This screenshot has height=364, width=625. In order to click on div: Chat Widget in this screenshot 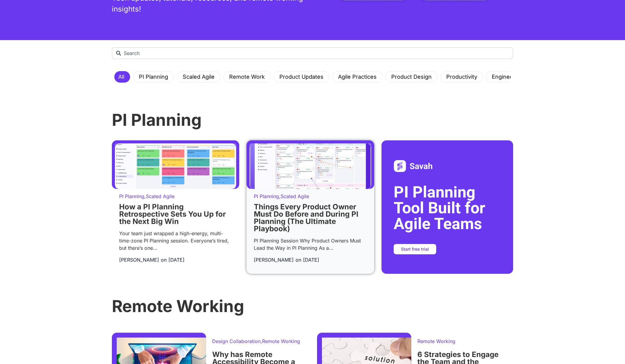, I will do `click(610, 349)`.